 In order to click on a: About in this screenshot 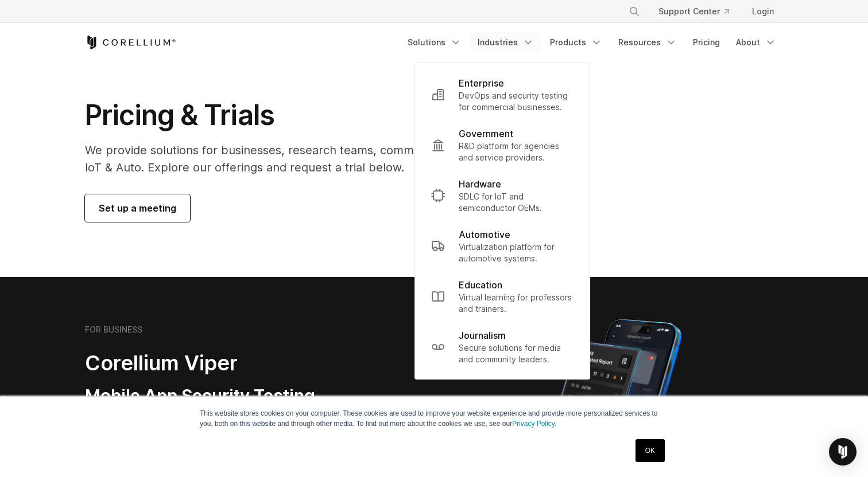, I will do `click(756, 42)`.